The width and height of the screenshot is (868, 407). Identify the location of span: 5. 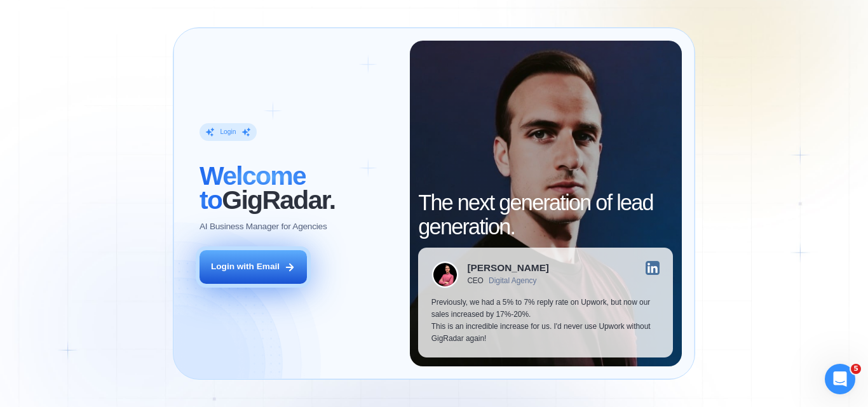
(856, 368).